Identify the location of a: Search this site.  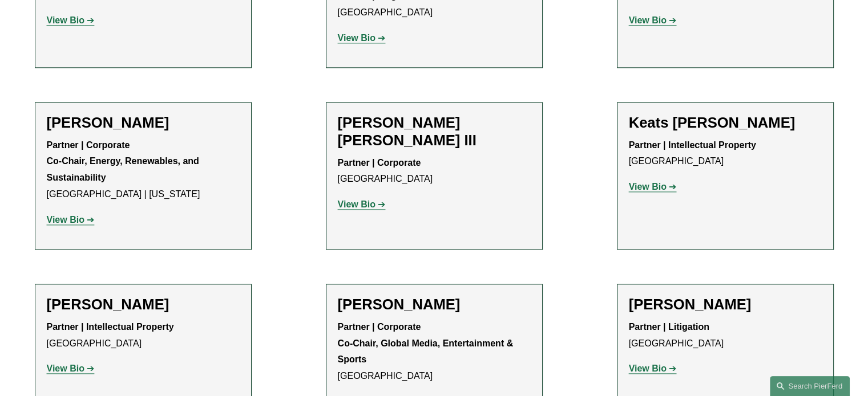
(810, 386).